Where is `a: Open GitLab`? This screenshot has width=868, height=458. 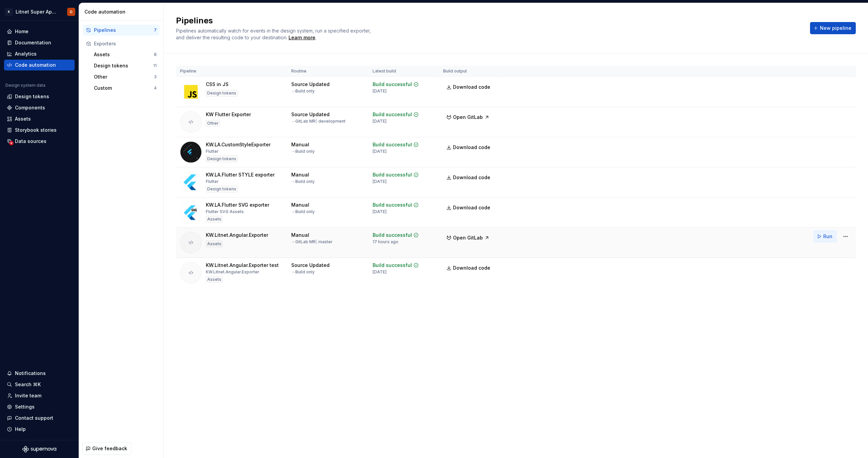 a: Open GitLab is located at coordinates (468, 118).